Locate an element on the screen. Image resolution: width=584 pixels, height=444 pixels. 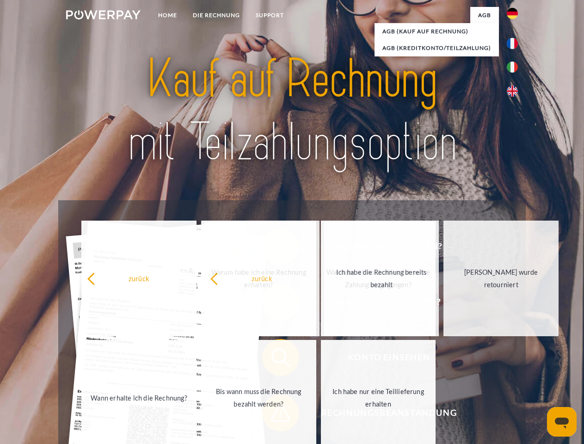
img: title-powerpay_de.svg is located at coordinates (292, 110).